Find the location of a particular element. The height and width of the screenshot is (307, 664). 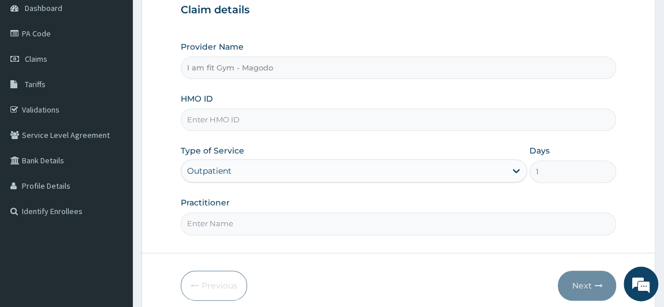

label: HMO ID is located at coordinates (197, 99).